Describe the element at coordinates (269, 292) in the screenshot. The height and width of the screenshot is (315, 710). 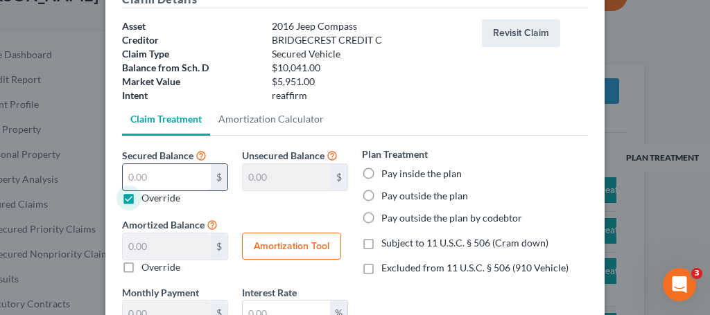
I see `label: Interest Rate` at that location.